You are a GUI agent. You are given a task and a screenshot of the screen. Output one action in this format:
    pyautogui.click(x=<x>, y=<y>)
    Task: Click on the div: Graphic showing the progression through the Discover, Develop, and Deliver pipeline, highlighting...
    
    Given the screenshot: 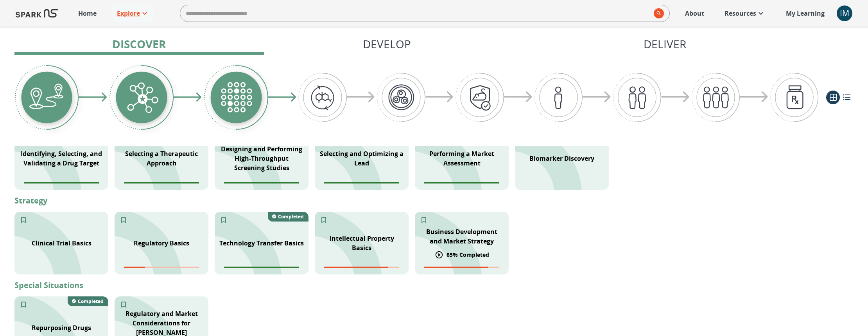 What is the action you would take?
    pyautogui.click(x=416, y=97)
    